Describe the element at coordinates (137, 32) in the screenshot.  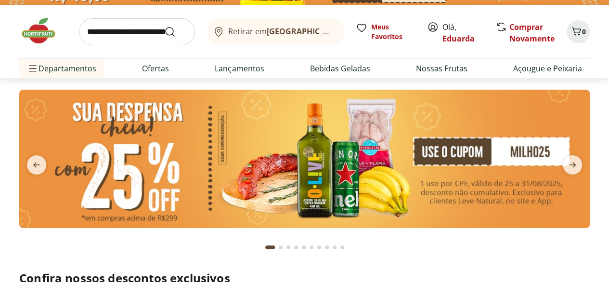
I see `input: search` at that location.